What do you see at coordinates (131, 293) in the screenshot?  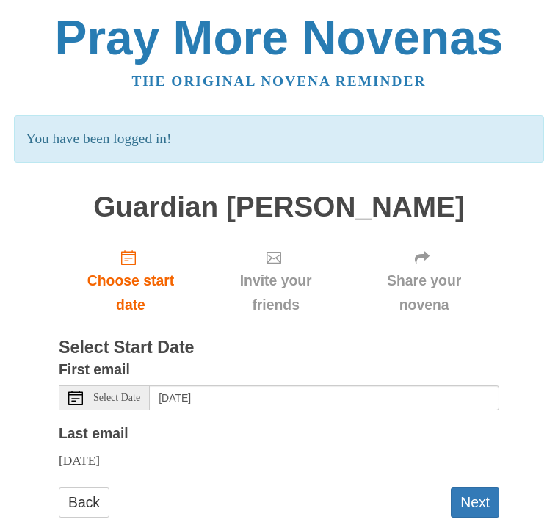 I see `span: Choose start date` at bounding box center [131, 293].